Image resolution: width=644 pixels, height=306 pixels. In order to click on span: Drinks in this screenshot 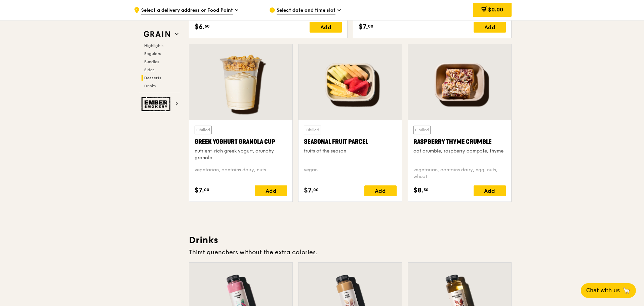, I will do `click(150, 86)`.